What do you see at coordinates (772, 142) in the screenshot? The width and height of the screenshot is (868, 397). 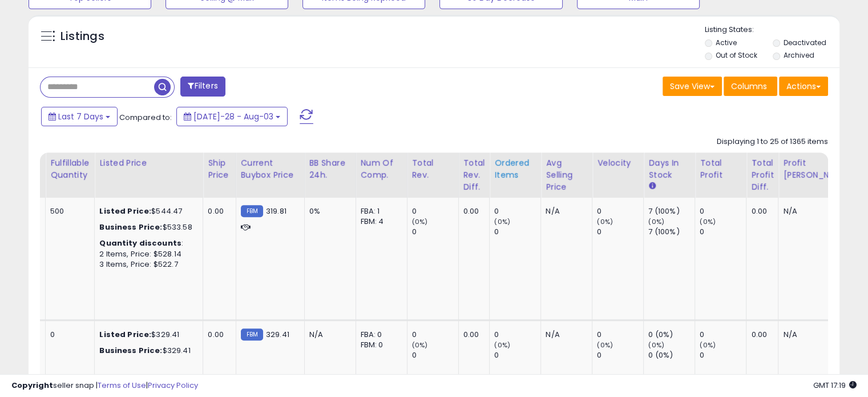 I see `div: Displaying 1 to 25 of 1365 items` at bounding box center [772, 142].